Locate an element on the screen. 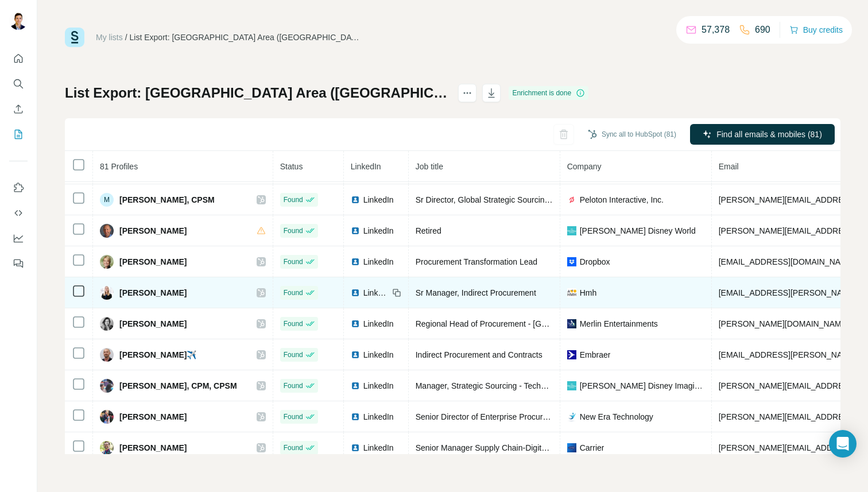 The image size is (868, 492). span: New Era Technology is located at coordinates (617, 417).